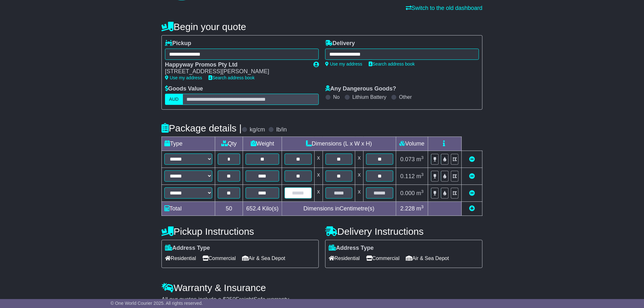  What do you see at coordinates (189, 144) in the screenshot?
I see `td: Type` at bounding box center [189, 144].